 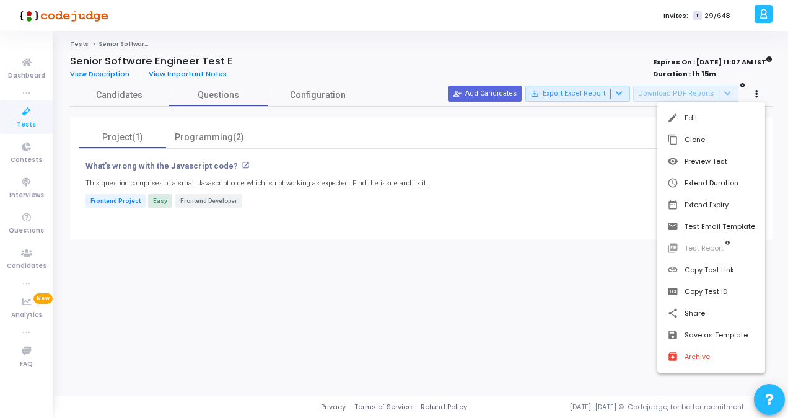 I want to click on mat-icon: email, so click(x=674, y=227).